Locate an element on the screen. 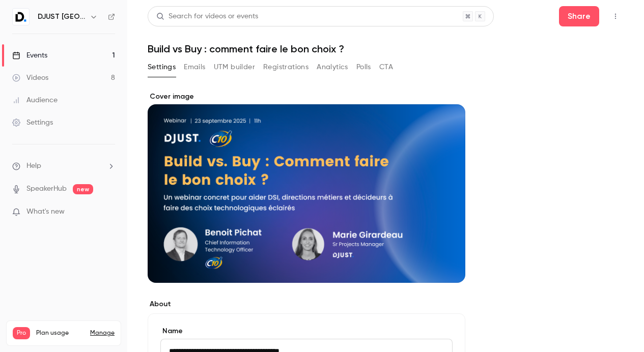  span: Plan usage is located at coordinates (60, 334).